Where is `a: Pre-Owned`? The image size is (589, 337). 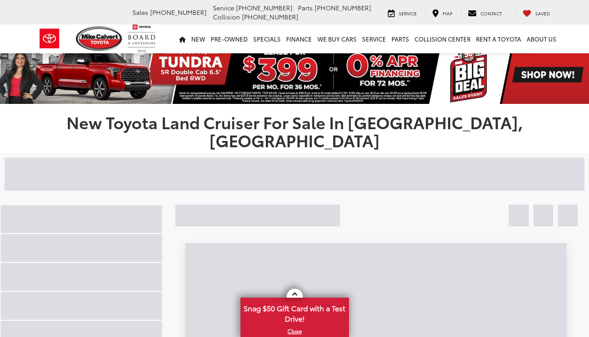 a: Pre-Owned is located at coordinates (229, 39).